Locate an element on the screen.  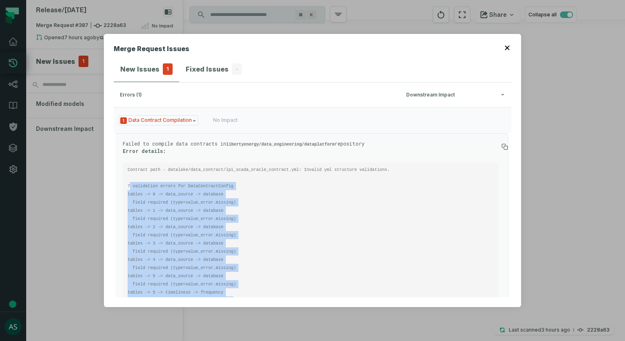
span: Issue Type is located at coordinates (158, 120).